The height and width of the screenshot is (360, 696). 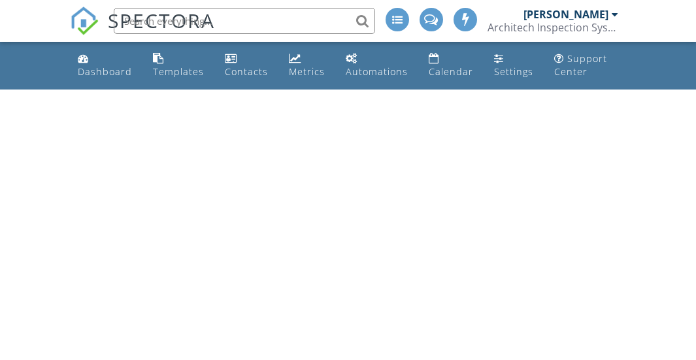 I want to click on div: Architech Inspection Systems, Inc, so click(x=553, y=27).